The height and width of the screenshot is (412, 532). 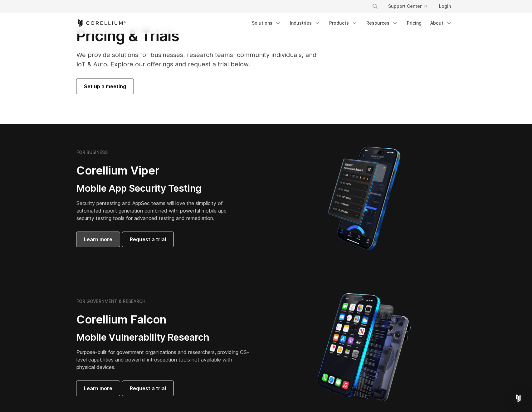 I want to click on a: Solutions, so click(x=267, y=23).